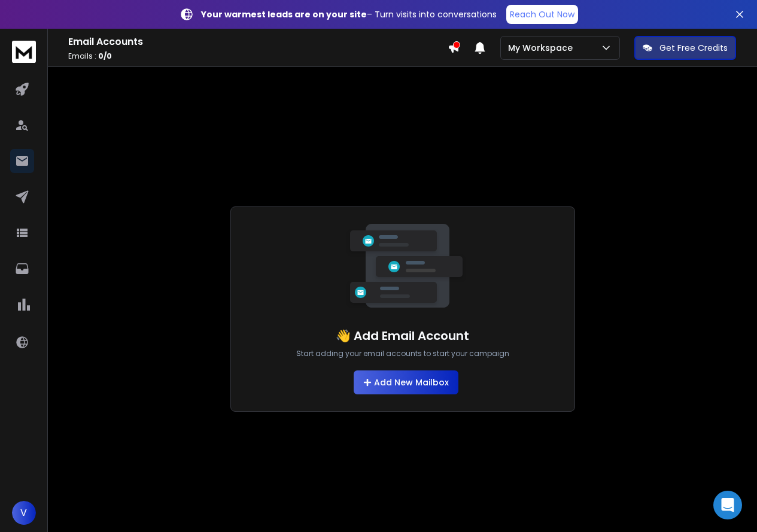 This screenshot has width=757, height=532. Describe the element at coordinates (685, 48) in the screenshot. I see `button: Get Free Credits` at that location.